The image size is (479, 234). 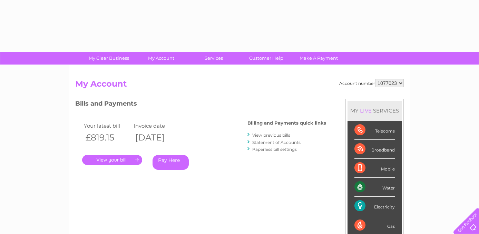 What do you see at coordinates (375, 187) in the screenshot?
I see `div: Water` at bounding box center [375, 187].